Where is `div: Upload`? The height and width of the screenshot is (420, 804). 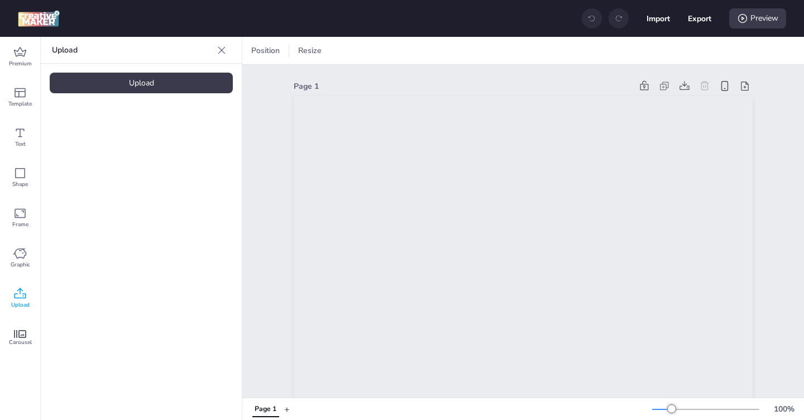 div: Upload is located at coordinates (141, 83).